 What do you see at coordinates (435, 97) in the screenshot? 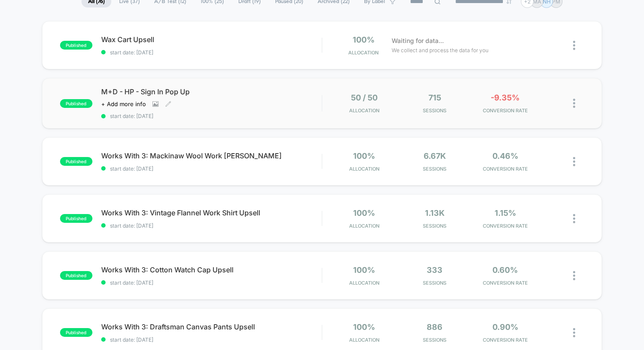
I see `span: 715` at bounding box center [435, 97].